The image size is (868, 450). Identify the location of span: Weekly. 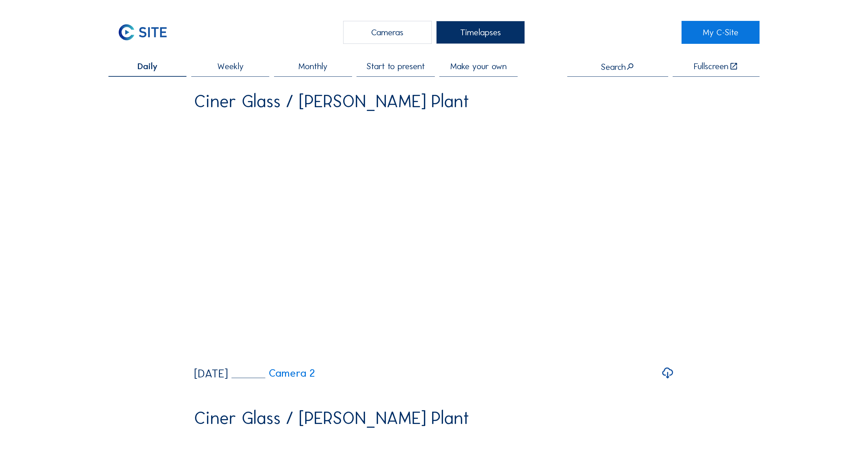
(230, 67).